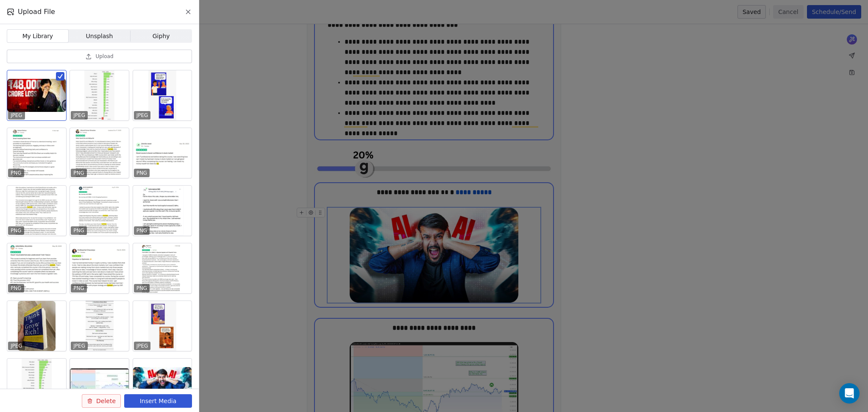 The width and height of the screenshot is (868, 412). What do you see at coordinates (100, 36) in the screenshot?
I see `span: Unsplash` at bounding box center [100, 36].